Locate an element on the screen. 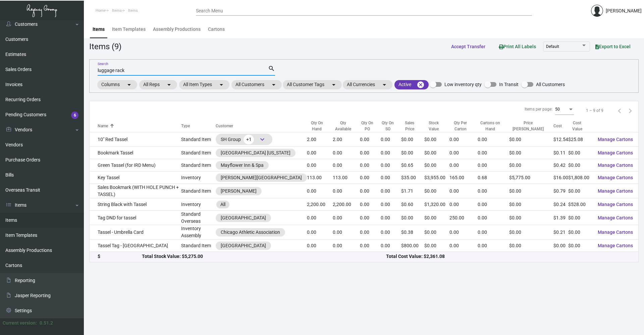 The width and height of the screenshot is (644, 335). div: Cartons on Hand is located at coordinates (490, 126).